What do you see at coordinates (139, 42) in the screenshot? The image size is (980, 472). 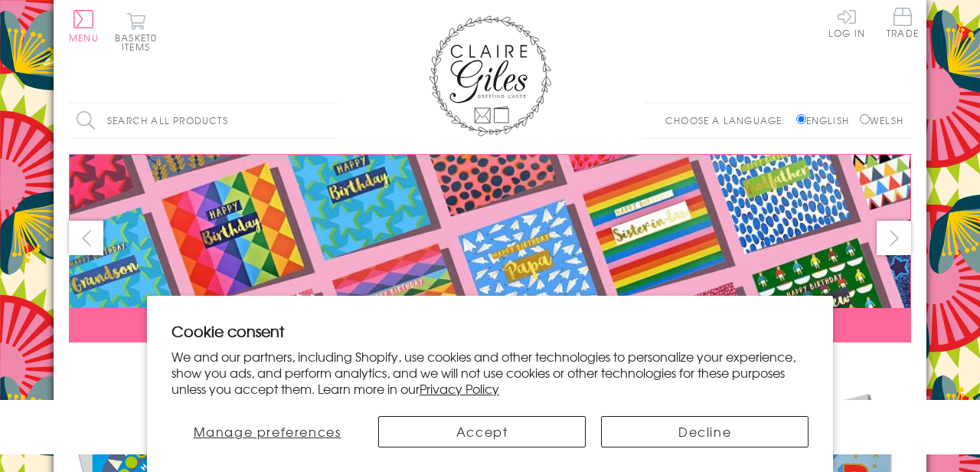 I see `span: 0 items` at bounding box center [139, 42].